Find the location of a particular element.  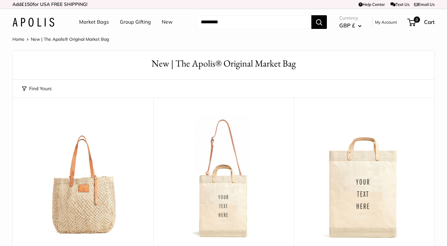

a: Group Gifting is located at coordinates (135, 22).